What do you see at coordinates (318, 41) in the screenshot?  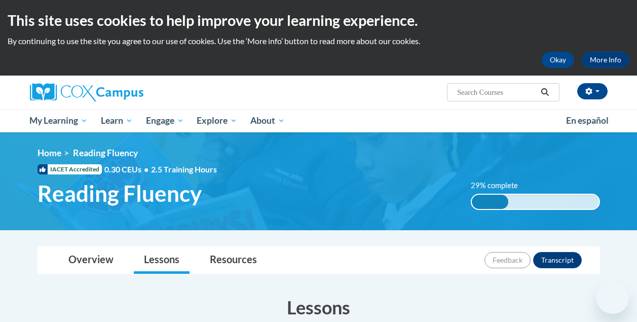 I see `p: By continuing to use the site you agree to our use of cookies. Use the ‘More info’ button to read...` at bounding box center [318, 41].